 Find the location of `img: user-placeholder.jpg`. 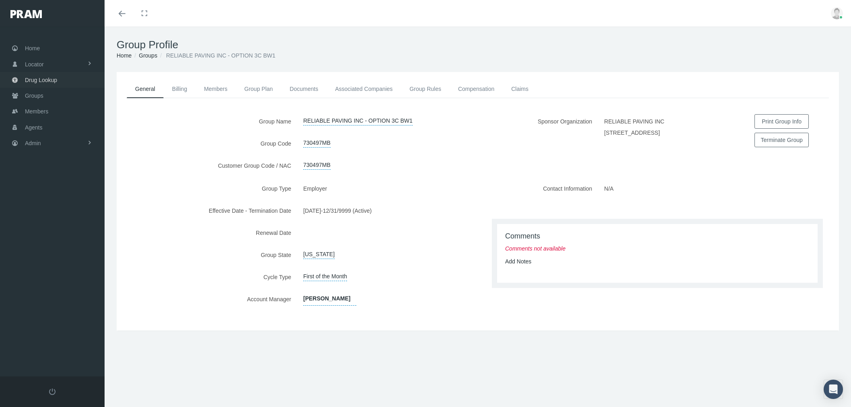

img: user-placeholder.jpg is located at coordinates (837, 13).